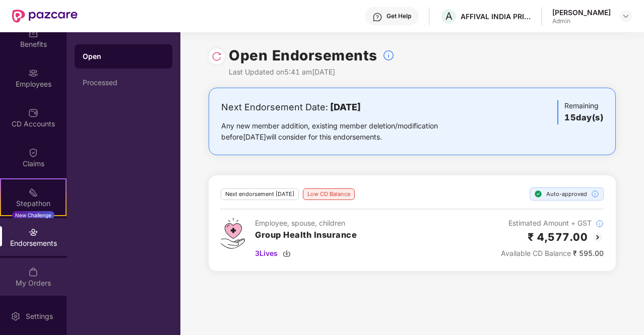  I want to click on div: Admin, so click(582, 21).